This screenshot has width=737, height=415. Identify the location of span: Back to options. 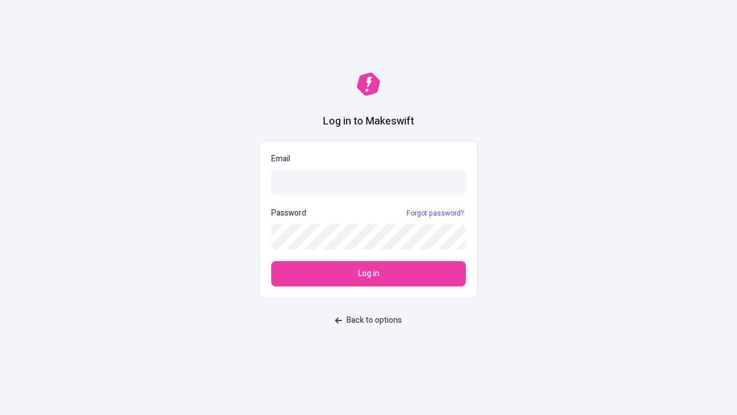
(374, 320).